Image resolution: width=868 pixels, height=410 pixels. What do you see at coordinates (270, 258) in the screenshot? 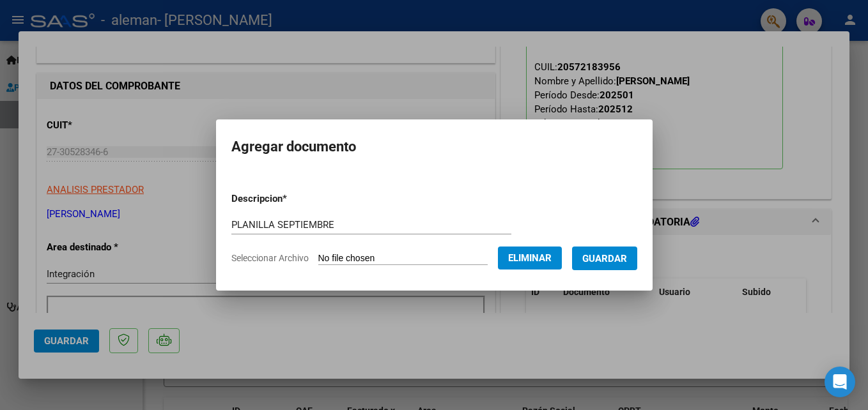
I see `span: Seleccionar Archivo` at bounding box center [270, 258].